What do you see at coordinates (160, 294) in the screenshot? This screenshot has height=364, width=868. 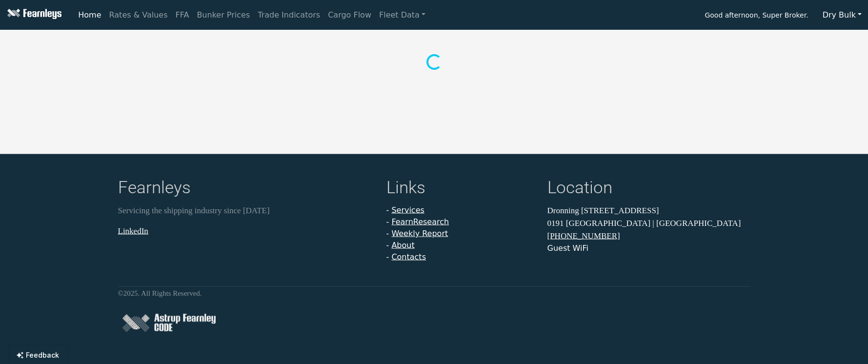 I see `small: © 2025 . All Rights Reserved.` at bounding box center [160, 294].